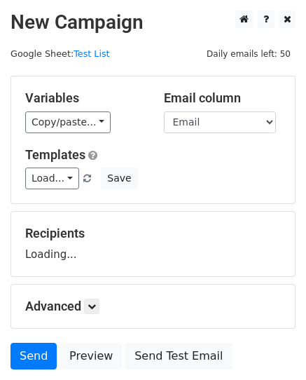 Image resolution: width=306 pixels, height=380 pixels. Describe the element at coordinates (153, 233) in the screenshot. I see `h5: Recipients` at that location.